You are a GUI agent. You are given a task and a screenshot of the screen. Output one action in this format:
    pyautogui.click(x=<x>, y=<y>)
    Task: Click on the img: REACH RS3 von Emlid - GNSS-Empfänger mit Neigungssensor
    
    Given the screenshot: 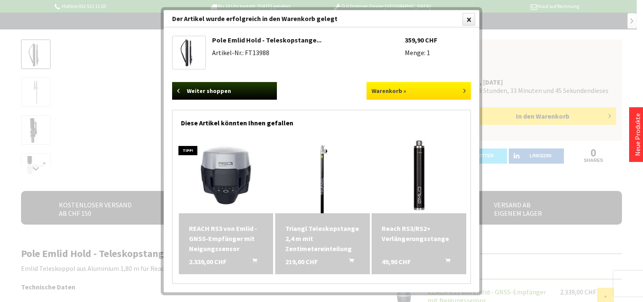 What is the action you would take?
    pyautogui.click(x=226, y=176)
    